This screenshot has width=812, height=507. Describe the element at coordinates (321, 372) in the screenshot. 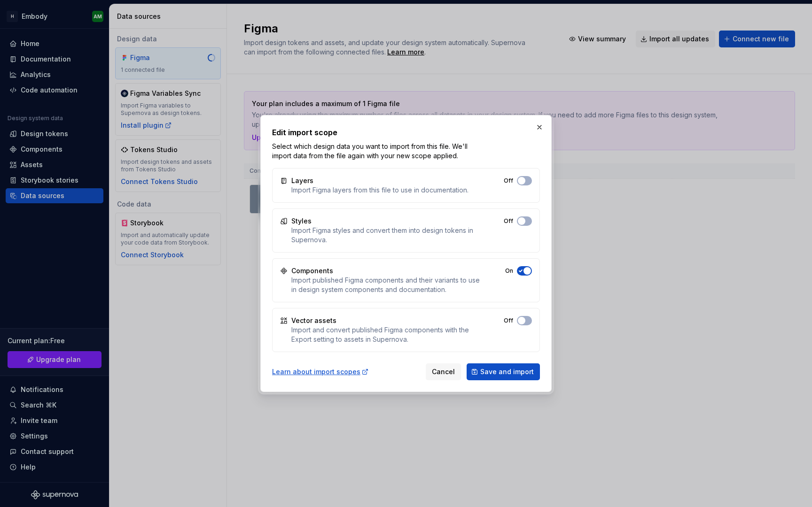

I see `div: Learn about import scopes` at that location.